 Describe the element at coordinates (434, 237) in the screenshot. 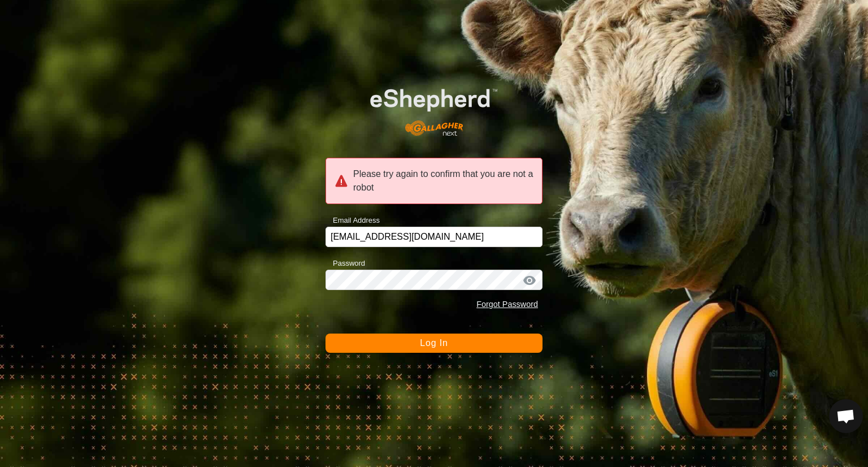

I see `input: Email Address` at that location.